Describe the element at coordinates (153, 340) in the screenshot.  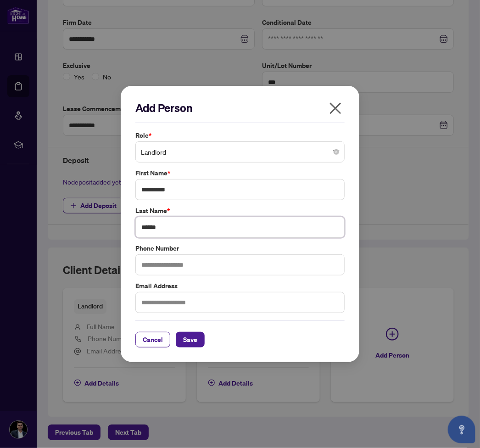
I see `span: Cancel` at that location.